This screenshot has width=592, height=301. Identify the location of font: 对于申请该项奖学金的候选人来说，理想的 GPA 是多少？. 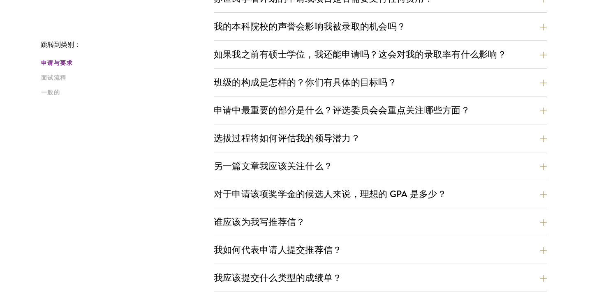
(330, 194).